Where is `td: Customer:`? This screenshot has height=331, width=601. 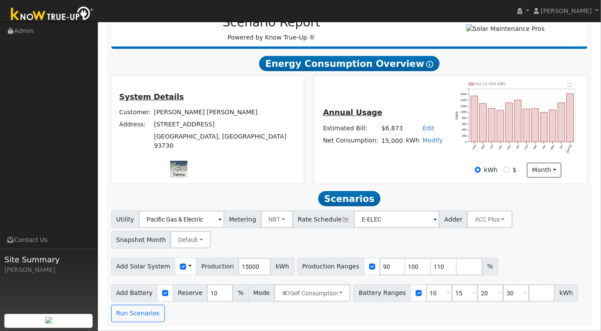
td: Customer: is located at coordinates (135, 112).